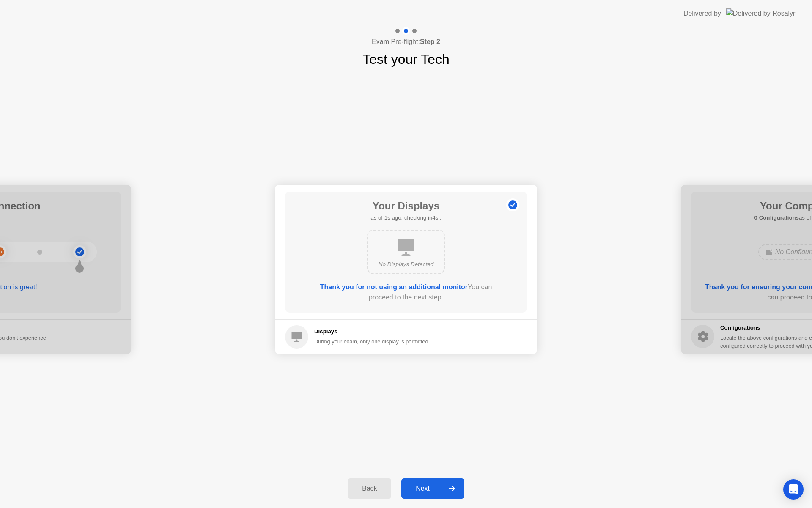  I want to click on h1: Your Displays, so click(406, 205).